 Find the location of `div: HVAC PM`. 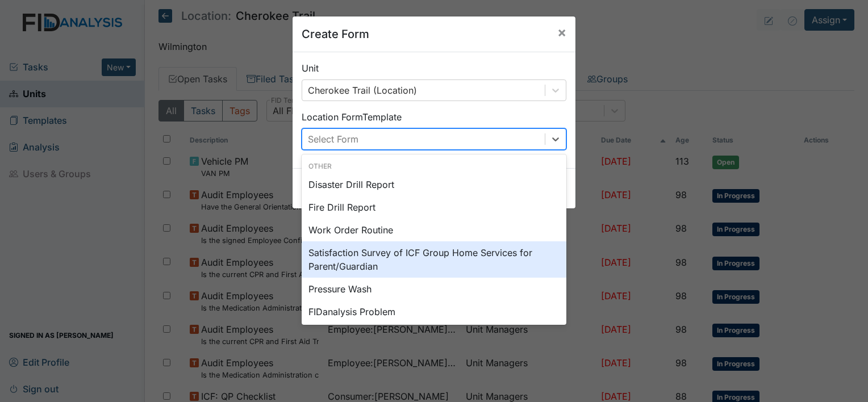

div: HVAC PM is located at coordinates (434, 334).